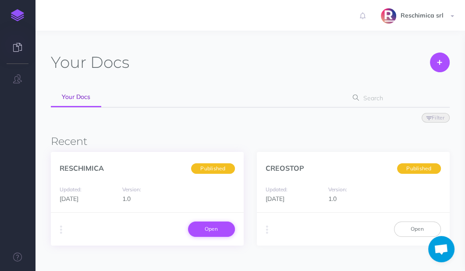  I want to click on a: Your Docs, so click(76, 97).